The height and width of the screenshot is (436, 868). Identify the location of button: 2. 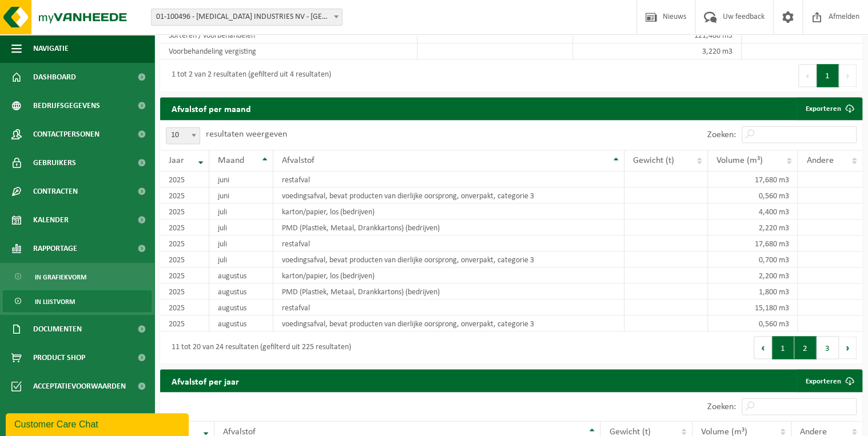
(805, 347).